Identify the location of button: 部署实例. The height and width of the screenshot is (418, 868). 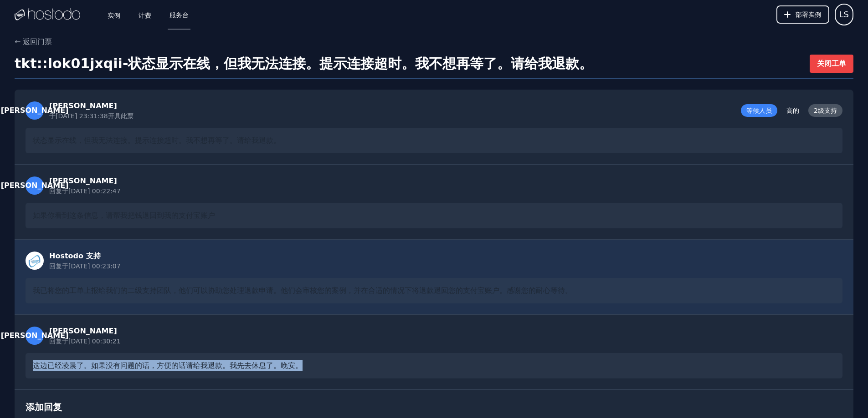
(803, 14).